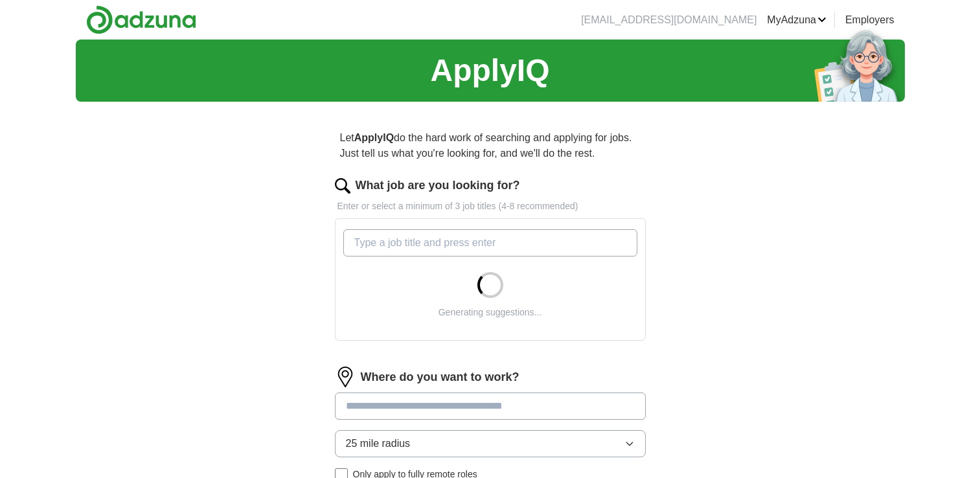 The width and height of the screenshot is (980, 478). Describe the element at coordinates (378, 444) in the screenshot. I see `span: 25 mile radius` at that location.